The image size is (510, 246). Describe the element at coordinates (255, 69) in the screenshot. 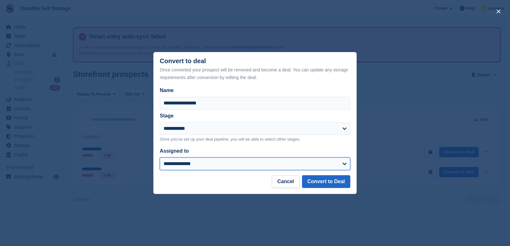

I see `div: Convert to deal` at that location.